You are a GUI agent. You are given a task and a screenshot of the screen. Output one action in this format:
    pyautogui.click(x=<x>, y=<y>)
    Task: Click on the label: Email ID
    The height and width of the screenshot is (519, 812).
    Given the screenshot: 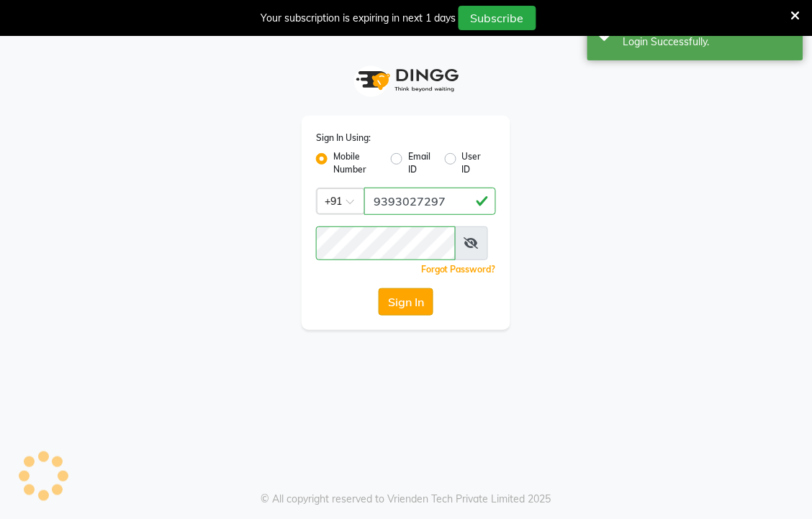 What is the action you would take?
    pyautogui.click(x=420, y=163)
    